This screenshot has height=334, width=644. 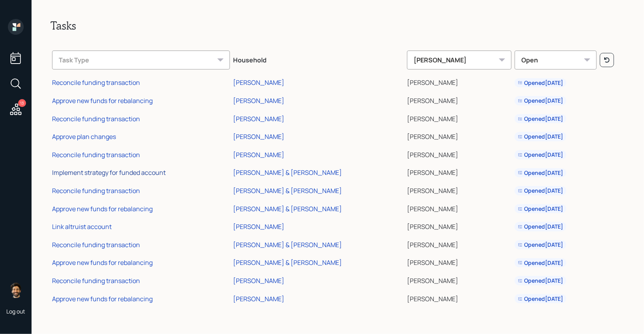 I want to click on div: Approve plan changes, so click(x=84, y=137).